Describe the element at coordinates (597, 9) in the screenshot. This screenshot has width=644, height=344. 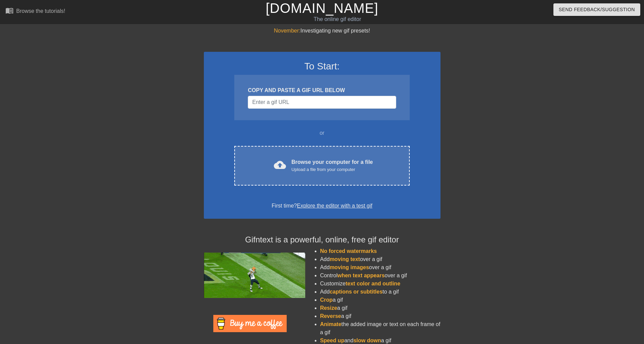
I see `span: Send Feedback/Suggestion` at that location.